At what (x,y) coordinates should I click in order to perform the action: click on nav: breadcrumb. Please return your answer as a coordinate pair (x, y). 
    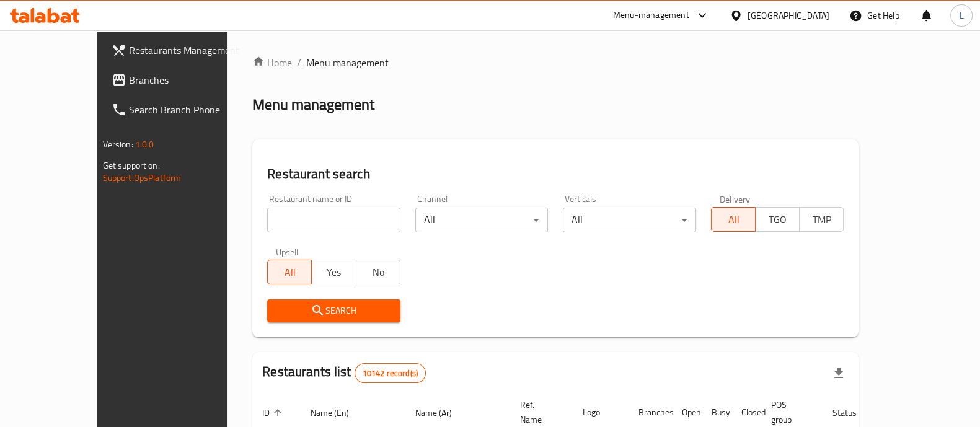
    Looking at the image, I should click on (556, 63).